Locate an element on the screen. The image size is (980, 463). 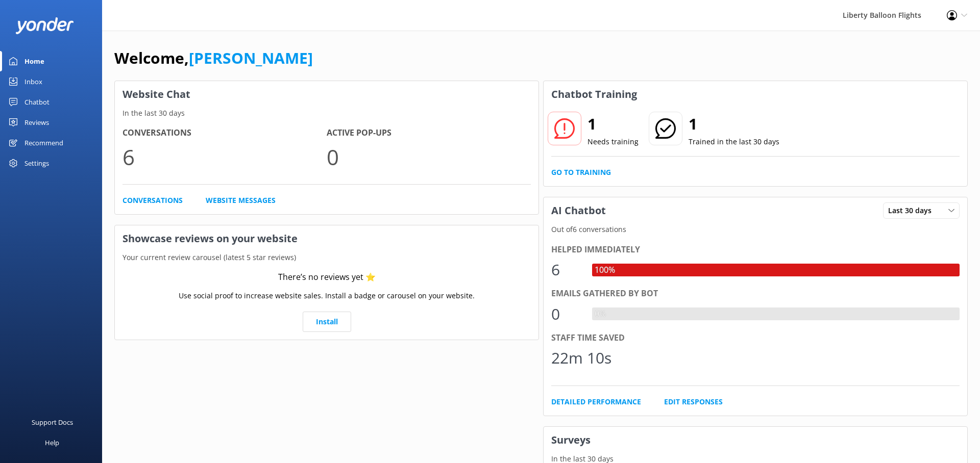
a: Detailed Performance is located at coordinates (596, 402).